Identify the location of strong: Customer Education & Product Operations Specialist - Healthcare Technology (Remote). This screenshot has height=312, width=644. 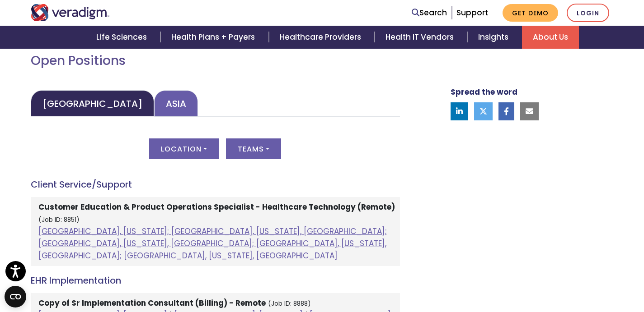
(216, 207).